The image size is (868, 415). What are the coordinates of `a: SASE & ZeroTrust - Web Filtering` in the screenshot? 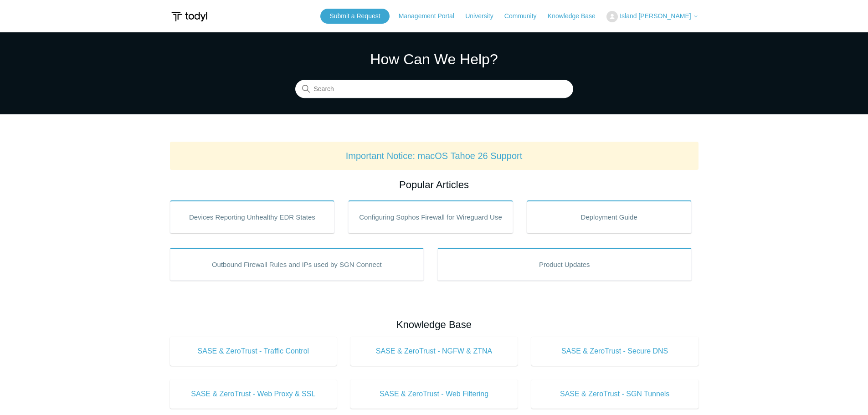 It's located at (434, 394).